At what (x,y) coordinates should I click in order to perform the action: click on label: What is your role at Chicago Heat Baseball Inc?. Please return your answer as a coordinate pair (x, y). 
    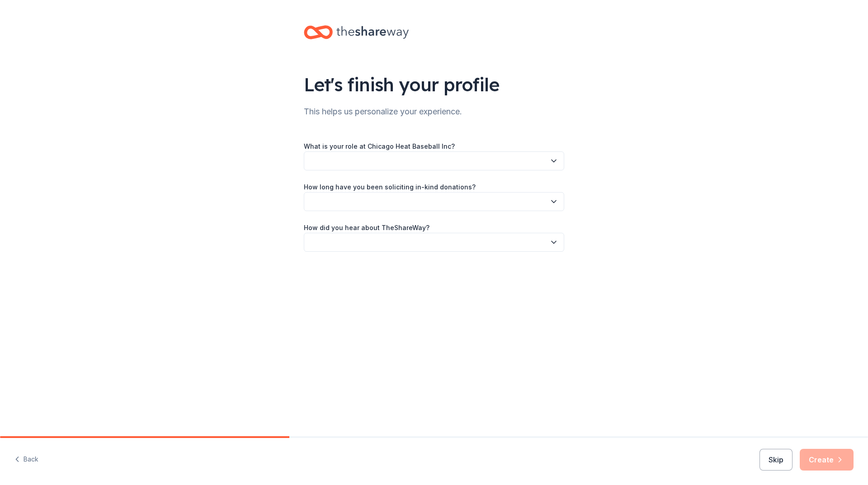
    Looking at the image, I should click on (379, 146).